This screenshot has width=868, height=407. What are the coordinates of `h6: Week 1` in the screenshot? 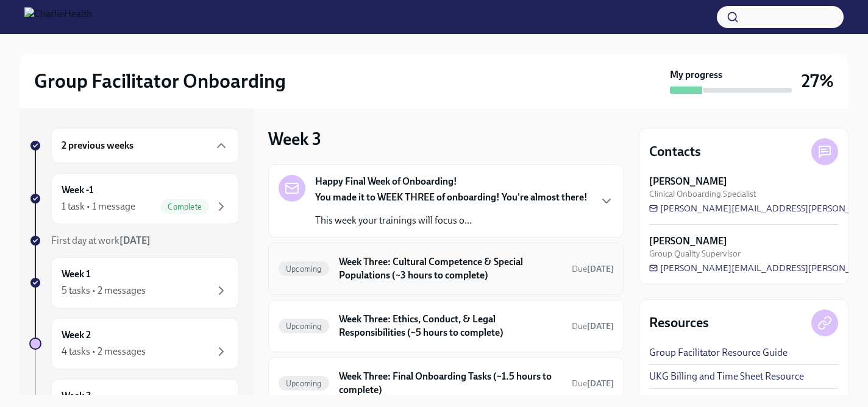 It's located at (75, 274).